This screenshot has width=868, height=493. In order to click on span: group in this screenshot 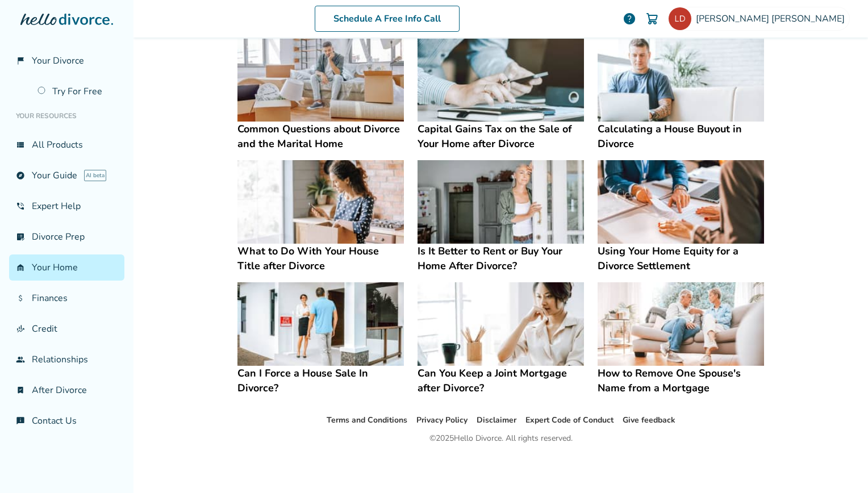, I will do `click(20, 360)`.